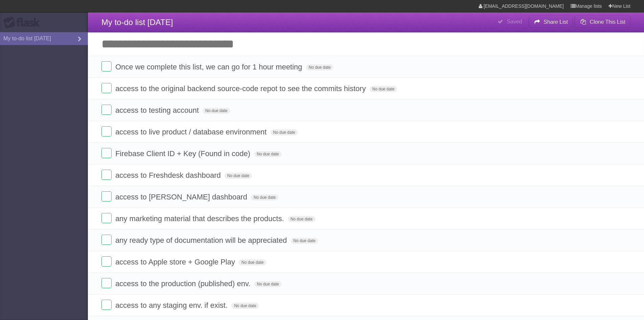 The image size is (644, 320). What do you see at coordinates (202, 240) in the screenshot?
I see `span: any ready type of documentation will be appreciated` at bounding box center [202, 240].